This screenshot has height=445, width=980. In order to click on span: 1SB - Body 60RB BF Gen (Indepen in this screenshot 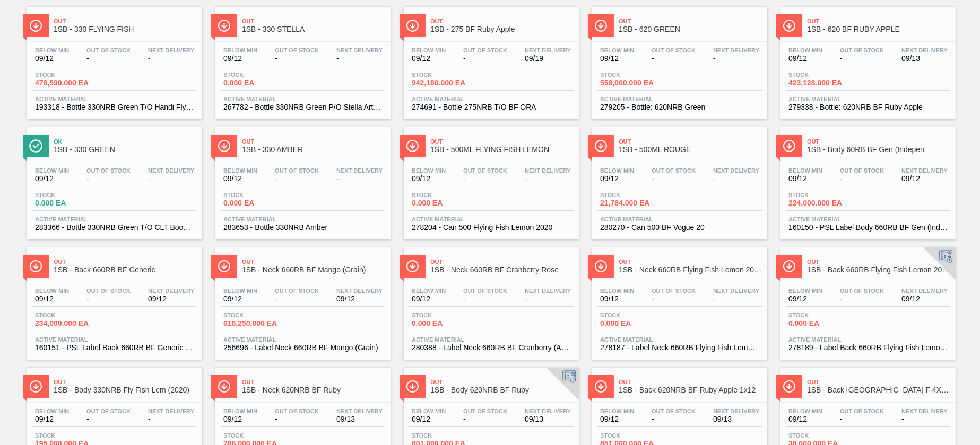, I will do `click(878, 150)`.